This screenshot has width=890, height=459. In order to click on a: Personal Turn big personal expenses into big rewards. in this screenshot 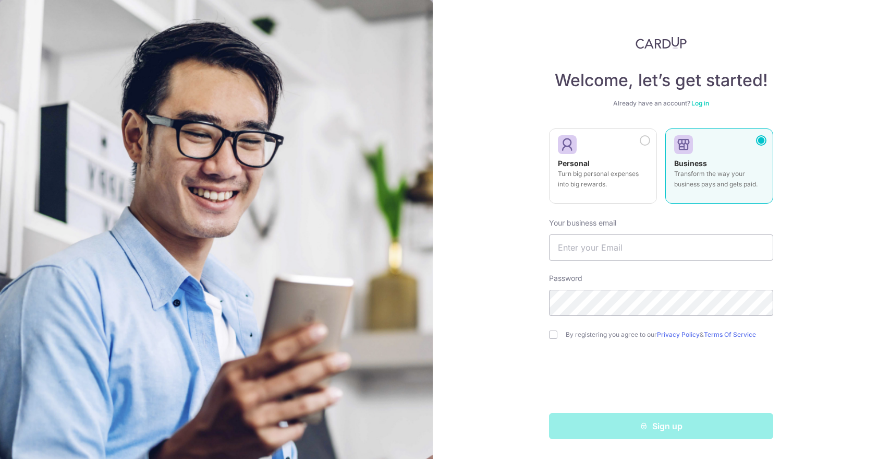, I will do `click(603, 169)`.